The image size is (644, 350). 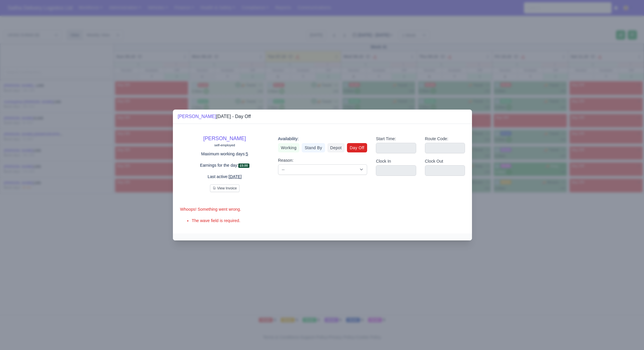 I want to click on li: The wave field is required., so click(x=328, y=221).